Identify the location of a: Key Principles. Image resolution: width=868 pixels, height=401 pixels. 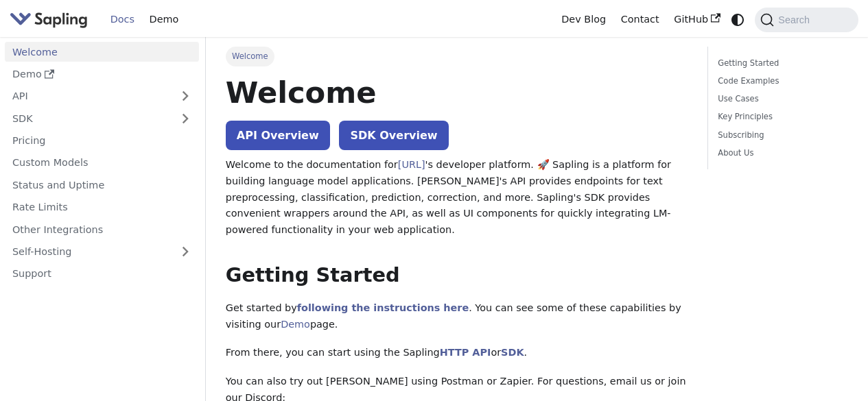
(780, 117).